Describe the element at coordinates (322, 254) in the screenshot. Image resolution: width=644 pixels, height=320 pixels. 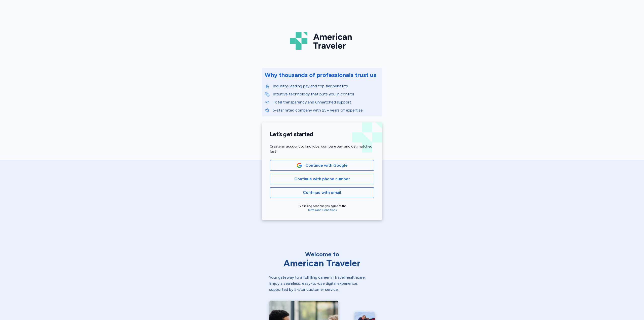
I see `div: Welcome to` at that location.